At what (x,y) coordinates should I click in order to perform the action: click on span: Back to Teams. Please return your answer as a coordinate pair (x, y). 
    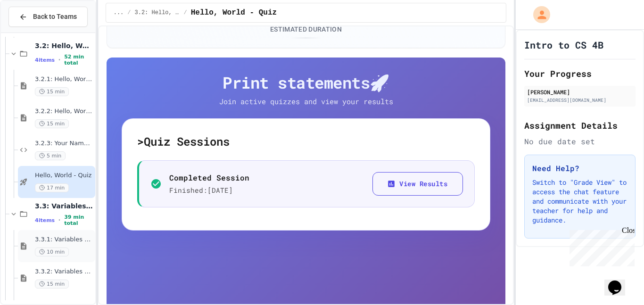
    Looking at the image, I should click on (55, 16).